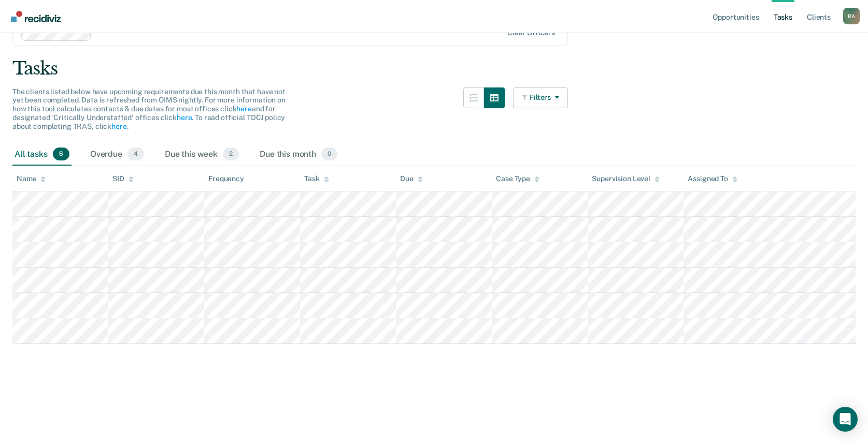  Describe the element at coordinates (226, 178) in the screenshot. I see `div: Frequency` at that location.